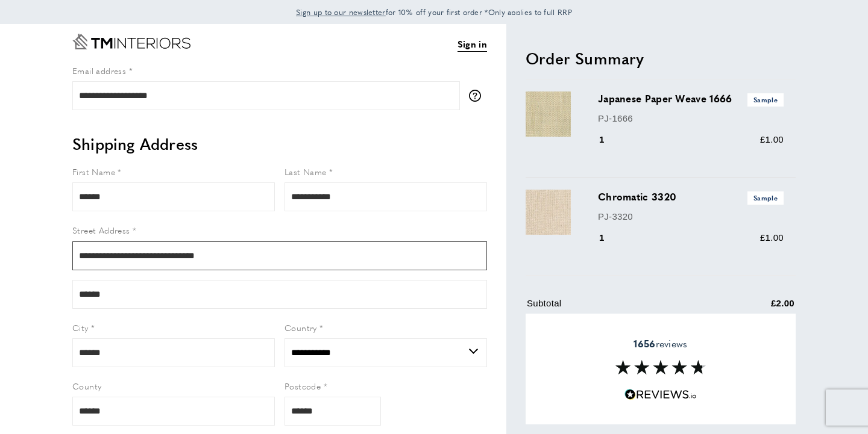 This screenshot has width=868, height=434. I want to click on span: Postcode, so click(302, 386).